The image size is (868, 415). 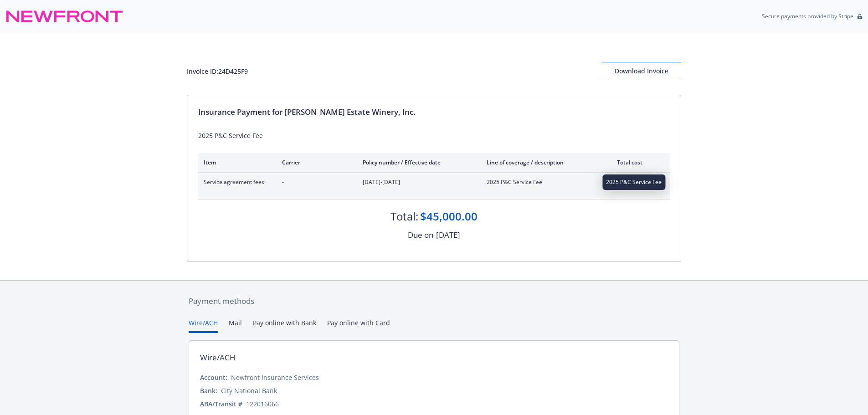 I want to click on button: Pay online with Card, so click(x=359, y=325).